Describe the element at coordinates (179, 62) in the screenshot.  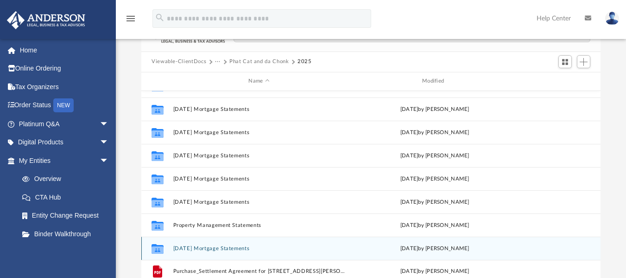
I see `button: Viewable-ClientDocs` at that location.